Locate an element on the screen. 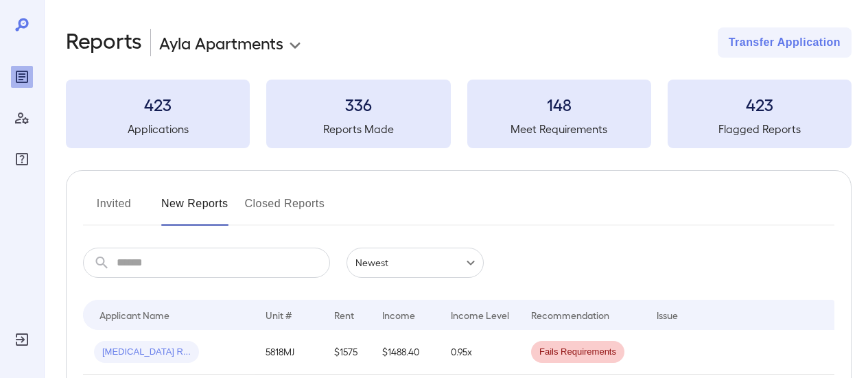 This screenshot has width=868, height=378. div: Reports is located at coordinates (22, 77).